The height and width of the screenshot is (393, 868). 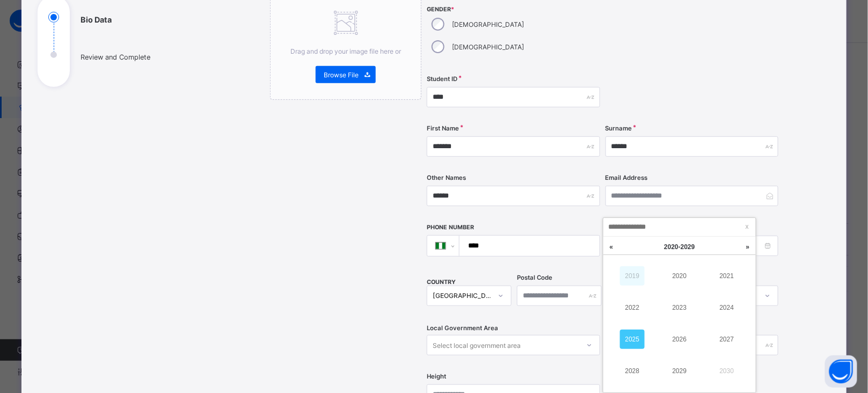 What do you see at coordinates (727, 307) in the screenshot?
I see `td: 2024` at bounding box center [727, 307].